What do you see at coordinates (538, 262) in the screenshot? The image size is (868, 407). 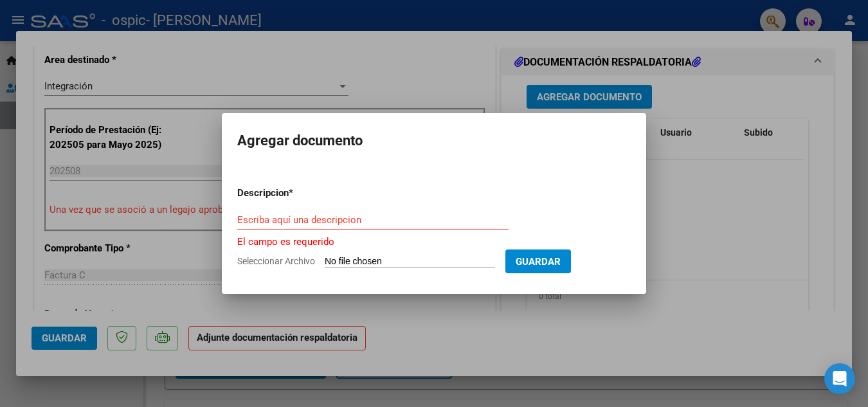 I see `button: Guardar` at bounding box center [538, 262].